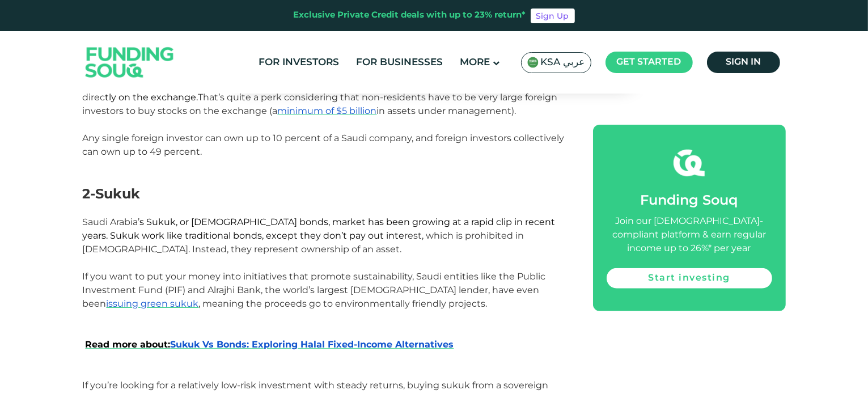  Describe the element at coordinates (410, 16) in the screenshot. I see `div: Exclusive Private Credit deals with up to 23% return*` at that location.